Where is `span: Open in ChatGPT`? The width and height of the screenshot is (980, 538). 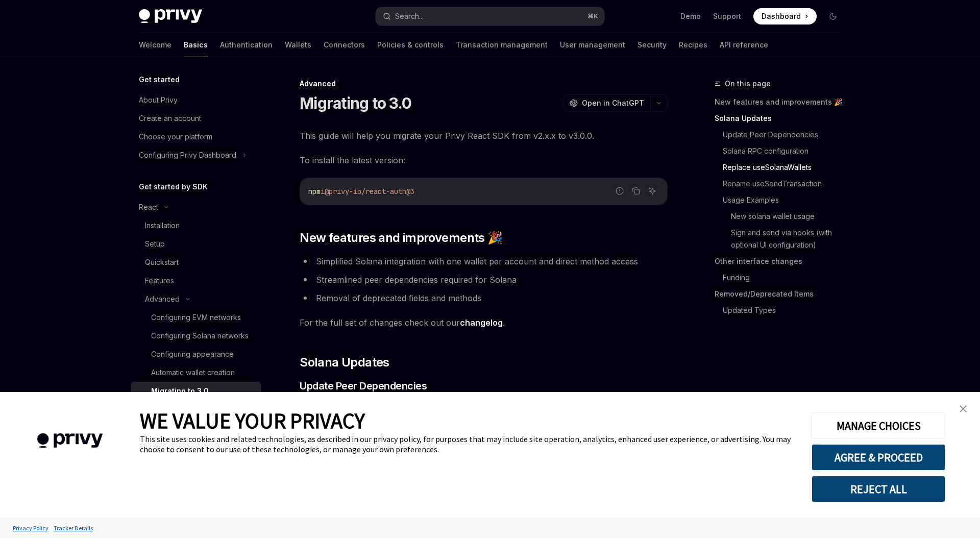
span: Open in ChatGPT is located at coordinates (613, 103).